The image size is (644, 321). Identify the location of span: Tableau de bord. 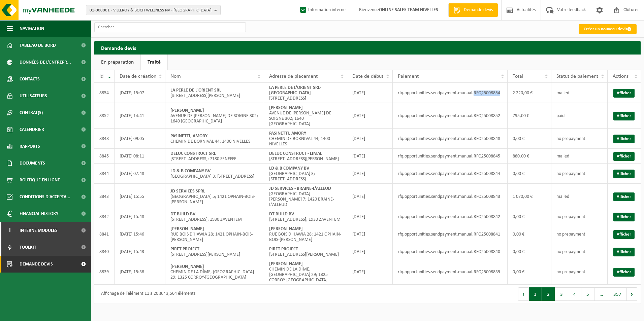
(38, 45).